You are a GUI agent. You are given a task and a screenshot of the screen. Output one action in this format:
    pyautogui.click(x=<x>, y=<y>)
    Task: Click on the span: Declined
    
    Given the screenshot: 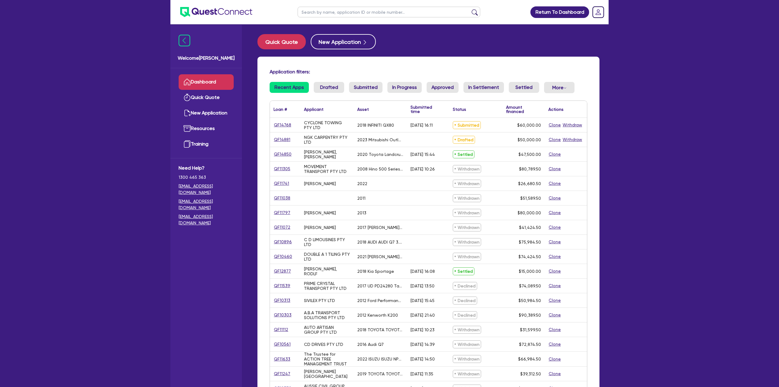 What is the action you would take?
    pyautogui.click(x=465, y=300)
    